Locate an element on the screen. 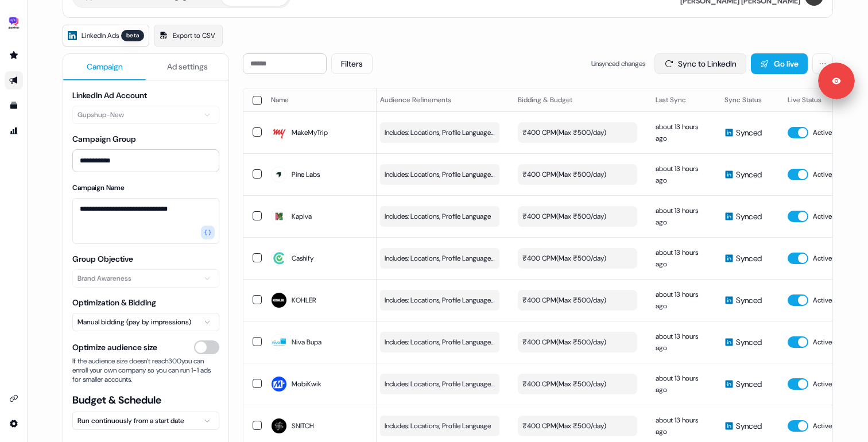  span: LinkedIn Ads is located at coordinates (100, 35).